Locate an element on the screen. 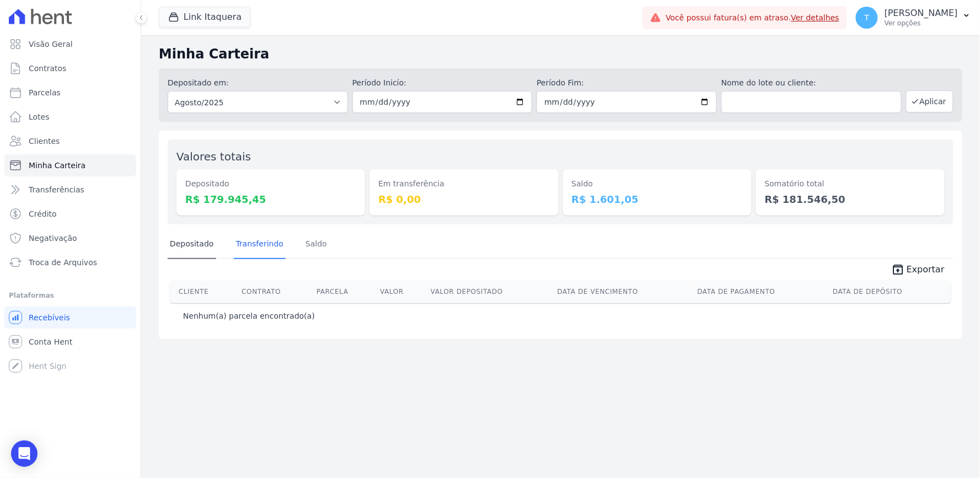 The height and width of the screenshot is (478, 980). th: Valor Depositado is located at coordinates (489, 291).